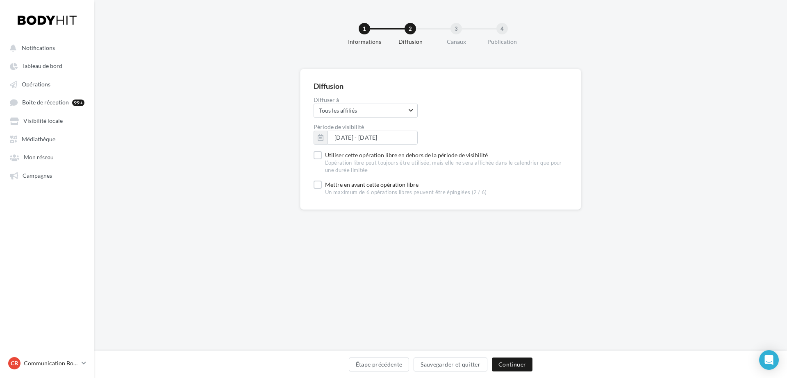 The width and height of the screenshot is (787, 378). What do you see at coordinates (364, 29) in the screenshot?
I see `div: 1` at bounding box center [364, 29].